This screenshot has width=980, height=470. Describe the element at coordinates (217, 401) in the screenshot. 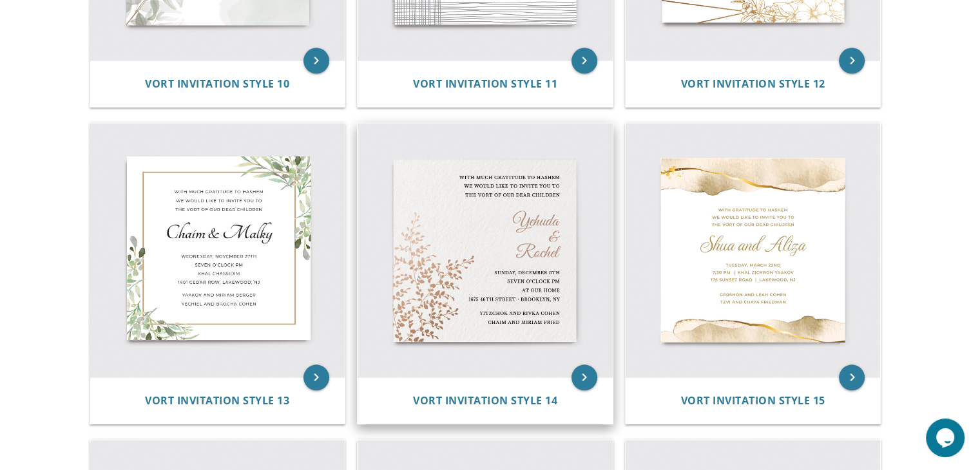

I see `span: Vort Invitation Style 13` at that location.